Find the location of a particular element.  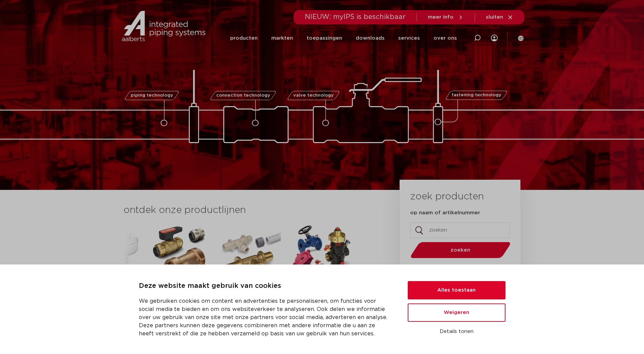

button: zoeken is located at coordinates (460, 250).